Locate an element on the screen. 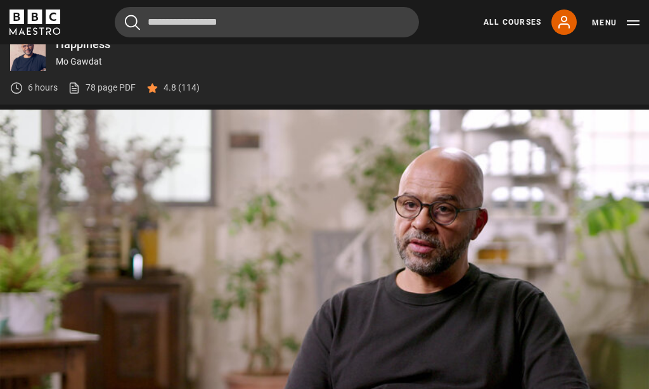 This screenshot has height=389, width=649. p: 4.8 (114) is located at coordinates (181, 87).